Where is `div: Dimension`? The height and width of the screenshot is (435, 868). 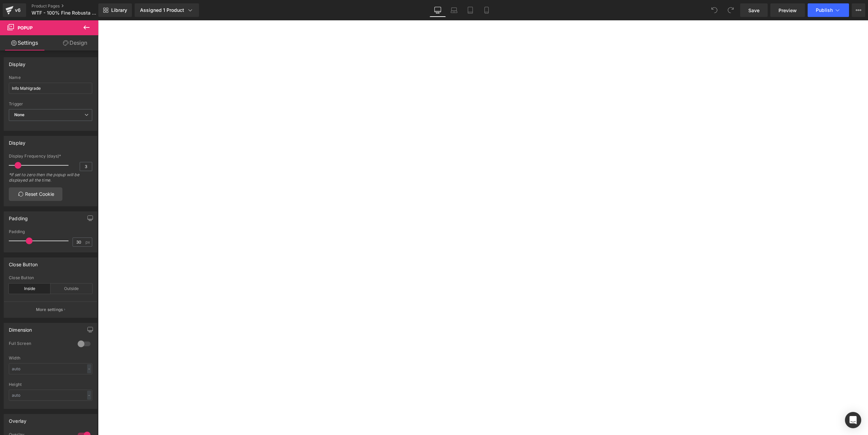
div: Dimension is located at coordinates (21, 328).